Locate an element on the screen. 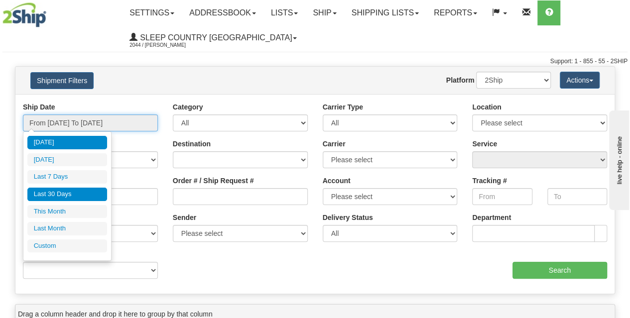  label: Category is located at coordinates (188, 107).